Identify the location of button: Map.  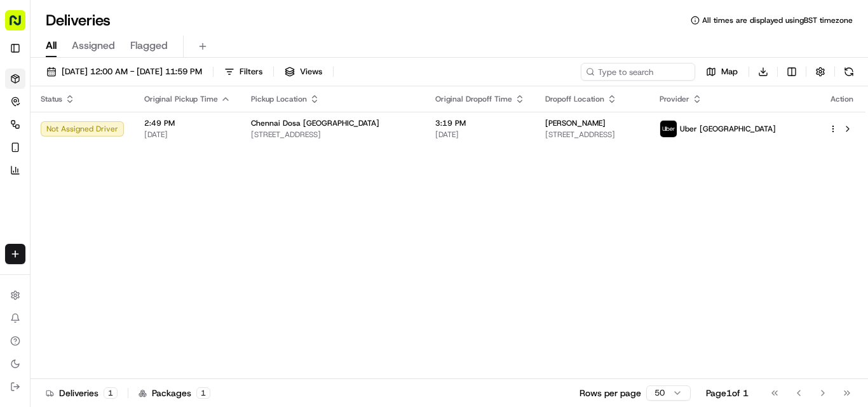
(722, 72).